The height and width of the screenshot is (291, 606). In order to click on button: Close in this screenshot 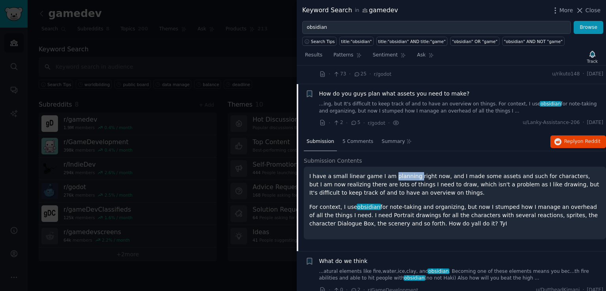, I will do `click(588, 10)`.